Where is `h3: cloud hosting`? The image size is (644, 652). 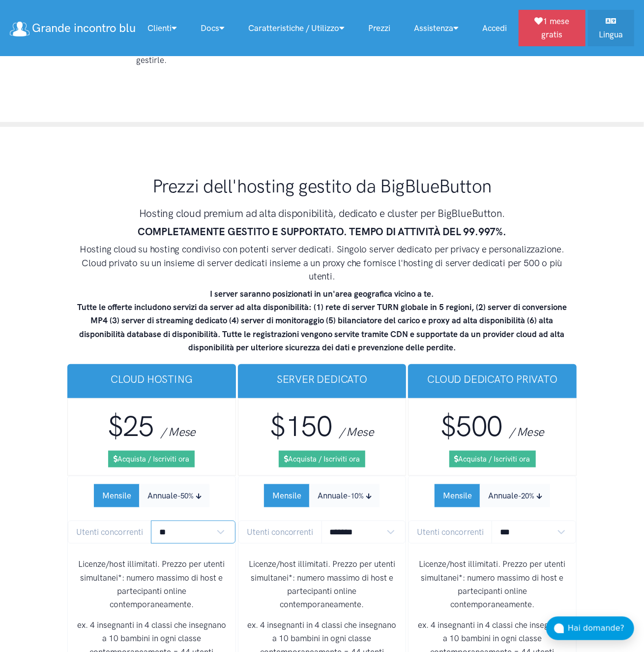
h3: cloud hosting is located at coordinates (151, 379).